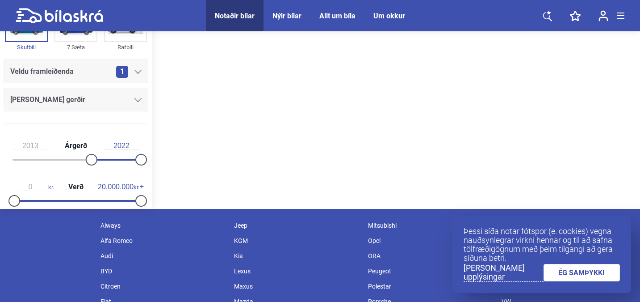 The height and width of the screenshot is (302, 640). I want to click on a: ÉG SAMÞYKKI, so click(582, 272).